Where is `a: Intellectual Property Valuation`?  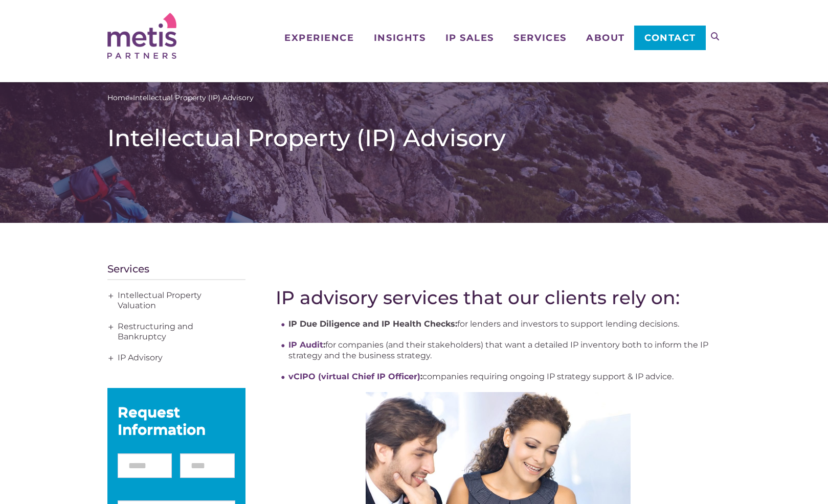 a: Intellectual Property Valuation is located at coordinates (177, 301).